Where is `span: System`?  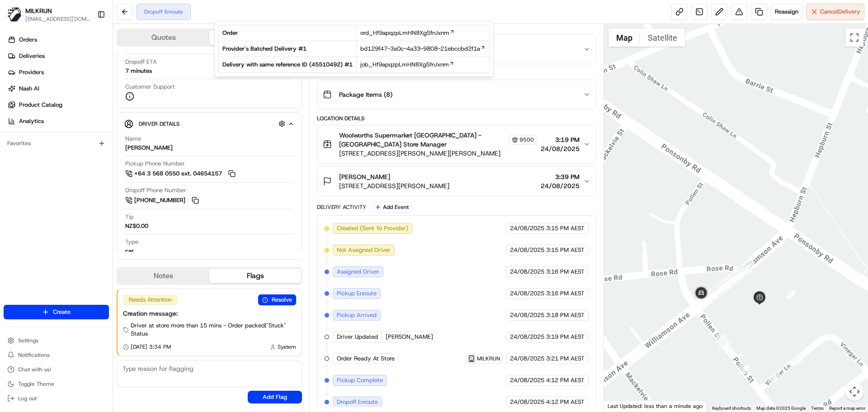 span: System is located at coordinates (287, 347).